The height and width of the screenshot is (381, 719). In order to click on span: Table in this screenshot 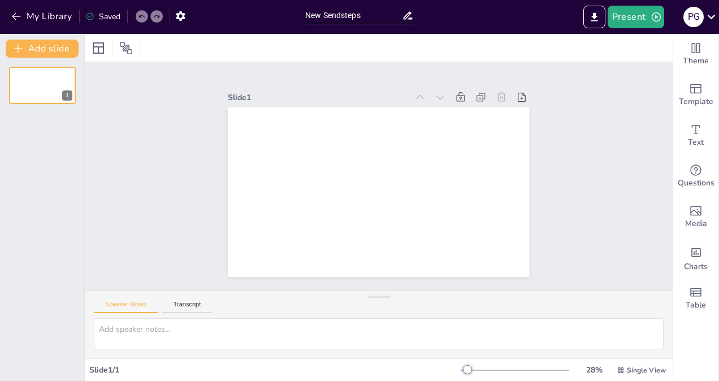, I will do `click(696, 305)`.